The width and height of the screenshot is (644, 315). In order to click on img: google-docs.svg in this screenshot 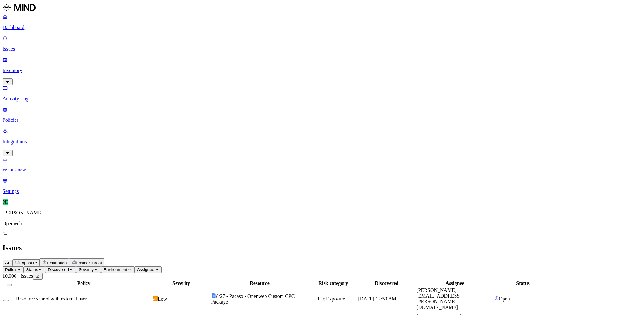, I will do `click(214, 295)`.